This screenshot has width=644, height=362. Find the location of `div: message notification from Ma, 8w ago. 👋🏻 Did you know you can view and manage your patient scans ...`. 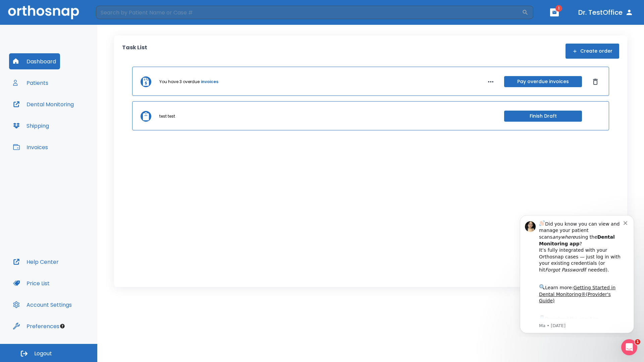

div: message notification from Ma, 8w ago. 👋🏻 Did you know you can view and manage your patient scans ... is located at coordinates (67, 65).